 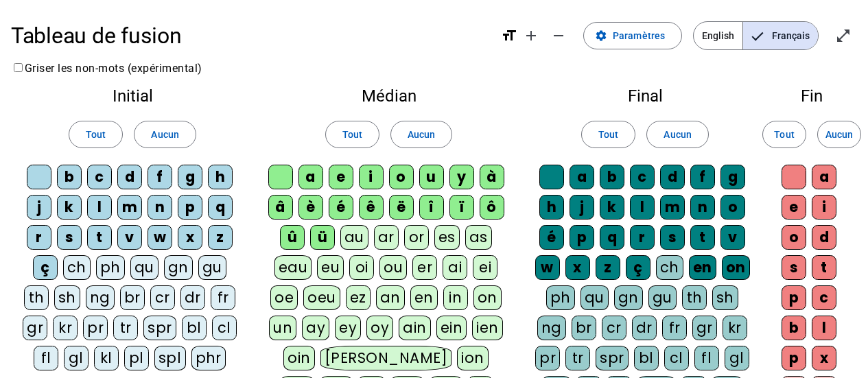 I want to click on div: au, so click(x=354, y=237).